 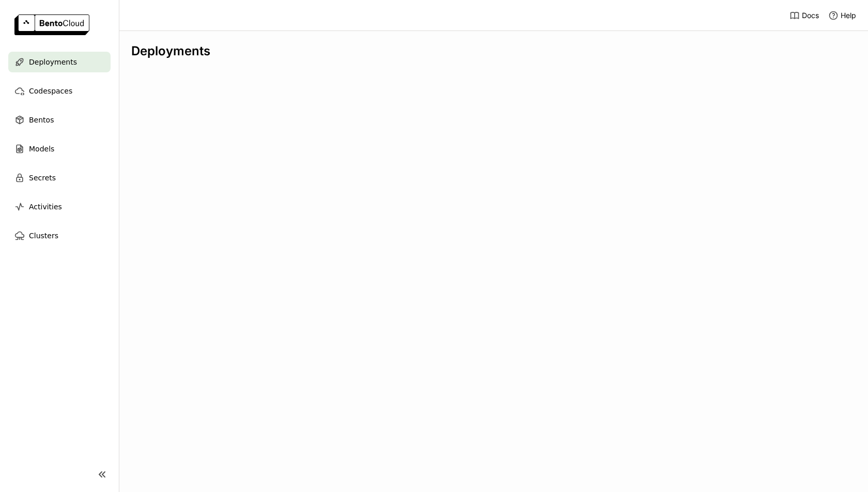 What do you see at coordinates (59, 207) in the screenshot?
I see `a: Activities` at bounding box center [59, 207].